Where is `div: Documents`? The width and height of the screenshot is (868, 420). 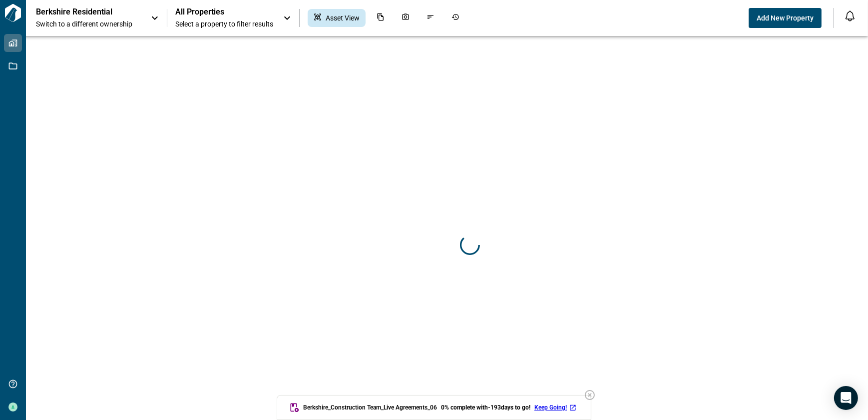
div: Documents is located at coordinates (381, 18).